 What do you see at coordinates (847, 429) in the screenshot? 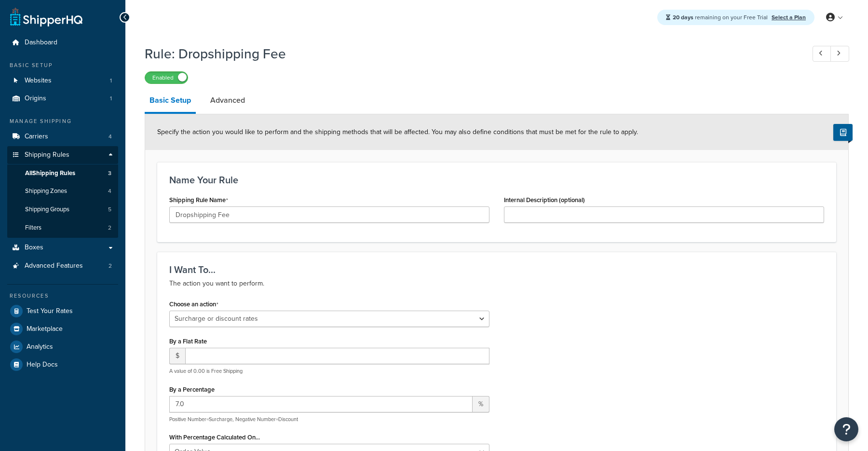
I see `button: Open Resource Center` at bounding box center [847, 429].